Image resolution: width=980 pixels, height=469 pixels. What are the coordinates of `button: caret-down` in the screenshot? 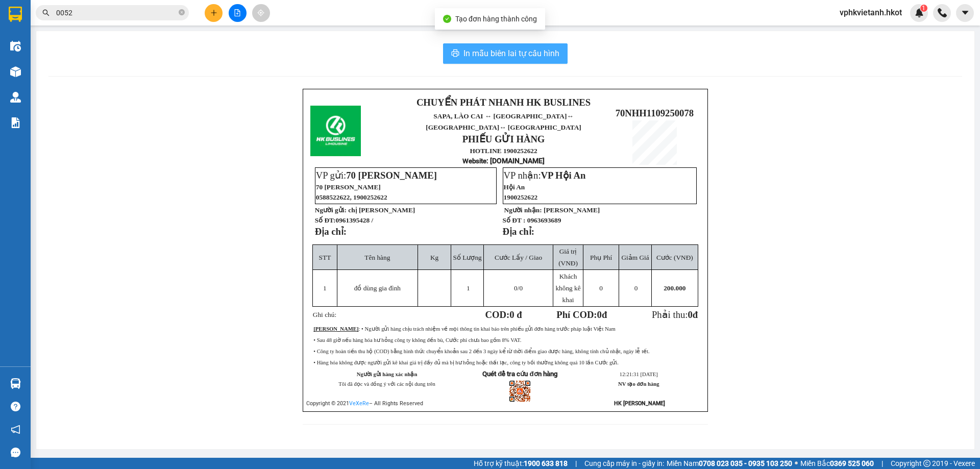 It's located at (965, 13).